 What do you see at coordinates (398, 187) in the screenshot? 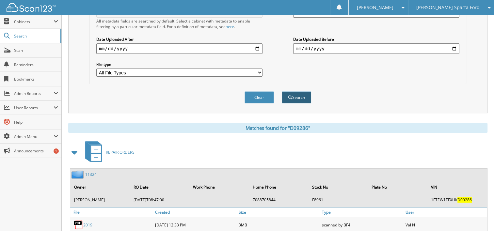
I see `th: Plate No` at bounding box center [398, 187].